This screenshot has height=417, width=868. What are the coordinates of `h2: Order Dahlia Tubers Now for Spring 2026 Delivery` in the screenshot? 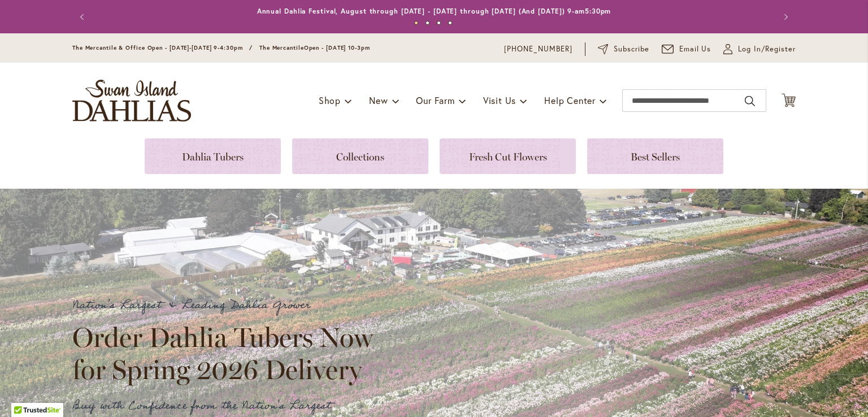 It's located at (228, 353).